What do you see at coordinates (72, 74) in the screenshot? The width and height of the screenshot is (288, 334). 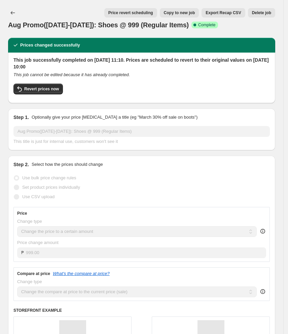 I see `i: This job cannot be edited because it has already completed.` at bounding box center [72, 74].